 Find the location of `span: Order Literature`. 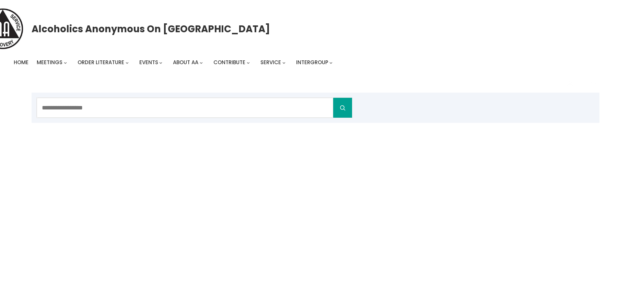

span: Order Literature is located at coordinates (101, 62).